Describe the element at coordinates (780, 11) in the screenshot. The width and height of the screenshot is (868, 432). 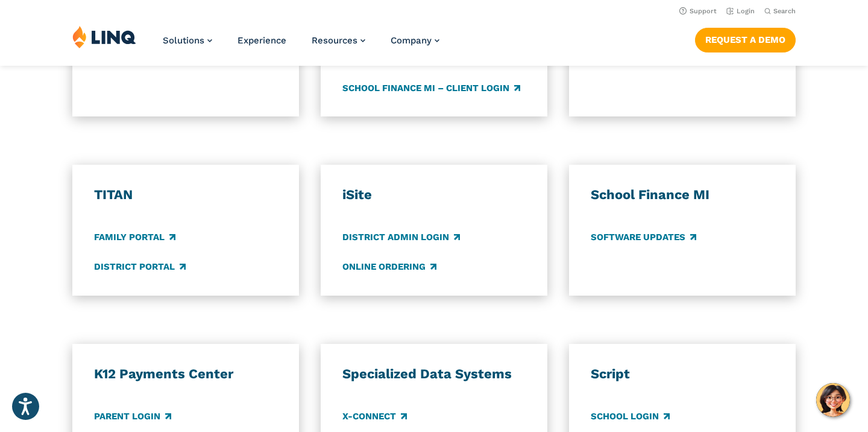
I see `button: Open Search Bar` at that location.